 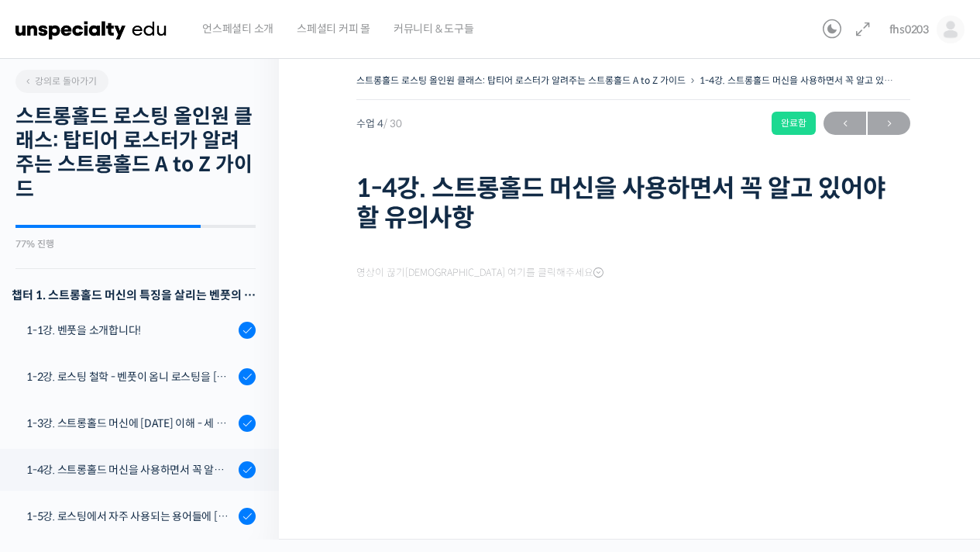 I want to click on a: 강의로 돌아가기, so click(x=62, y=81).